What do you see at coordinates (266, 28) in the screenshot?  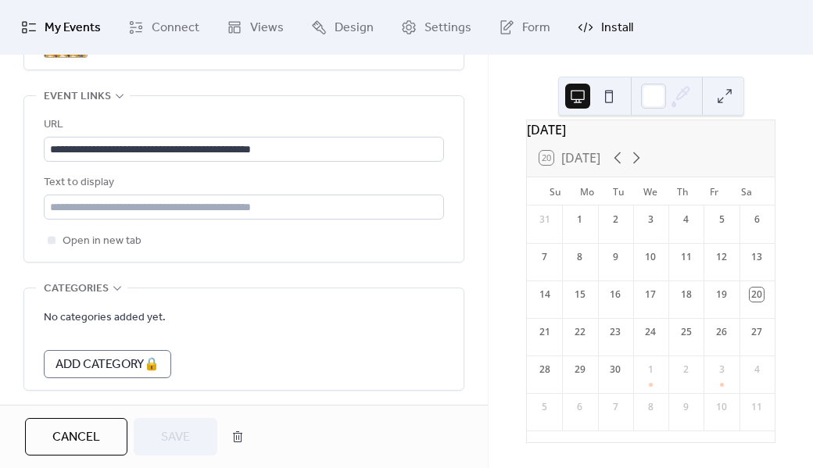 I see `span: Views` at bounding box center [266, 28].